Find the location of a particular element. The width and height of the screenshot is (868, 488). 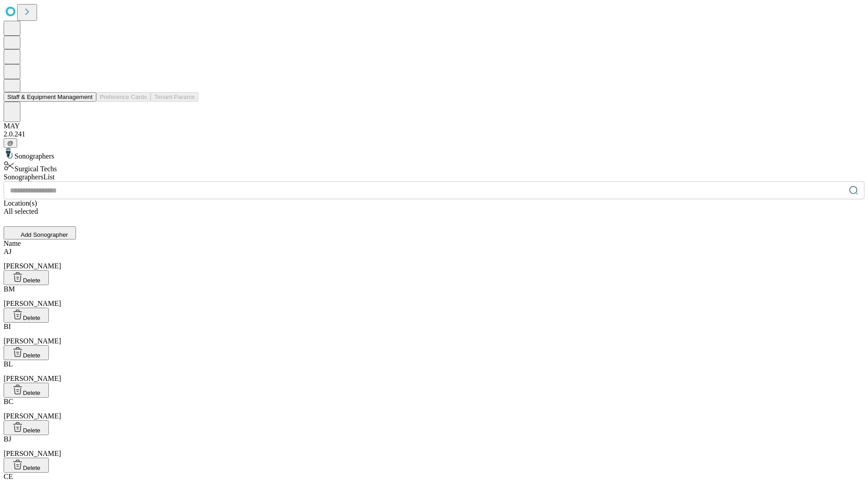

span: Location(s) is located at coordinates (20, 203).